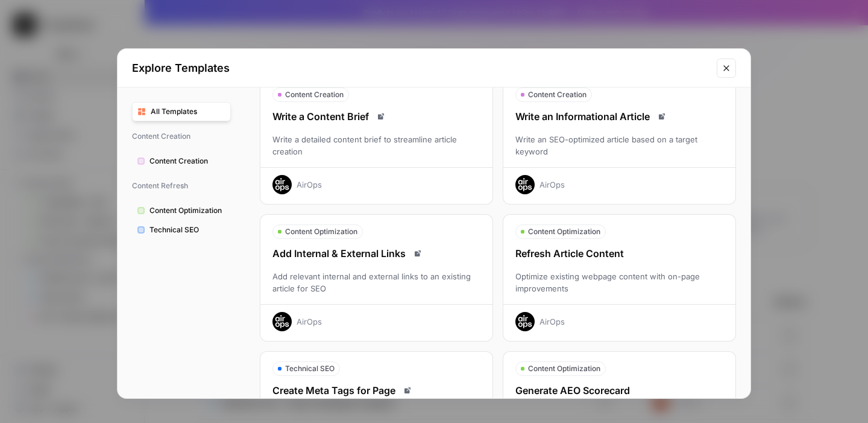  Describe the element at coordinates (377, 283) in the screenshot. I see `div: Add relevant internal and external links to an existing article for SEO` at that location.